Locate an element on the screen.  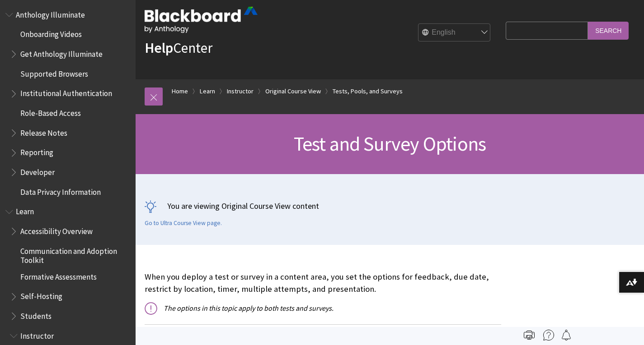
a: Learn is located at coordinates (207, 91).